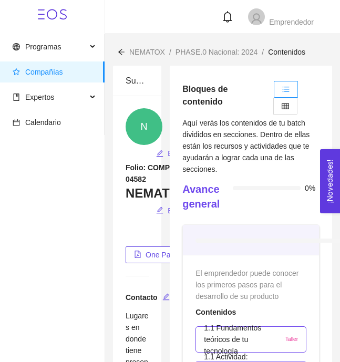  What do you see at coordinates (217, 52) in the screenshot?
I see `span: PHASE.0 Nacional: 2024` at bounding box center [217, 52].